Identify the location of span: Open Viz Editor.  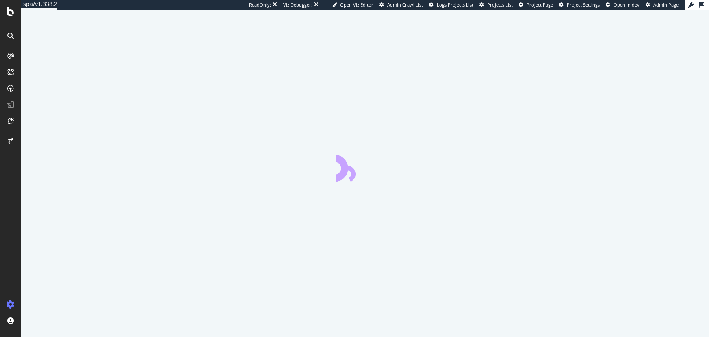
(357, 4).